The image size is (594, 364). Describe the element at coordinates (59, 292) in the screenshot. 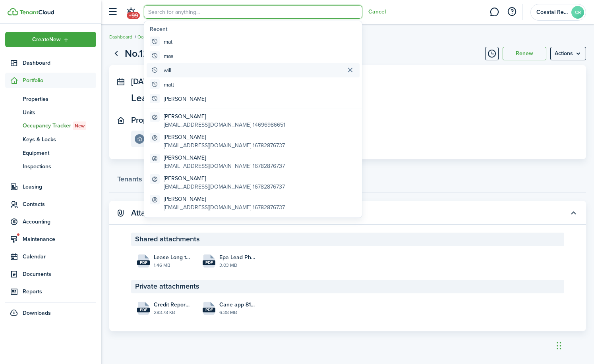

I see `span: Reports` at that location.